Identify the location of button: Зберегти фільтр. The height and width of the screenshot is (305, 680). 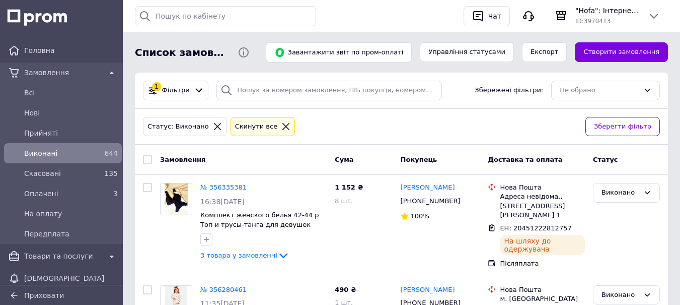
(623, 126).